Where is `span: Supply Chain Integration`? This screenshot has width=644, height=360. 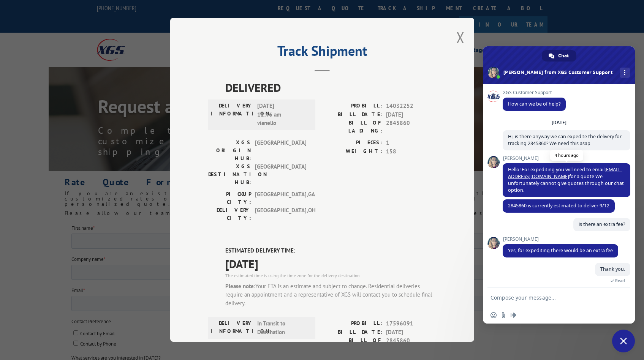
span: Supply Chain Integration is located at coordinates (34, 186).